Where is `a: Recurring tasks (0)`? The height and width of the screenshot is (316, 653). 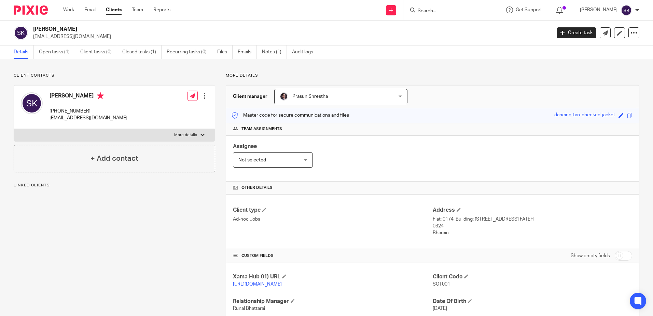 a: Recurring tasks (0) is located at coordinates (189, 52).